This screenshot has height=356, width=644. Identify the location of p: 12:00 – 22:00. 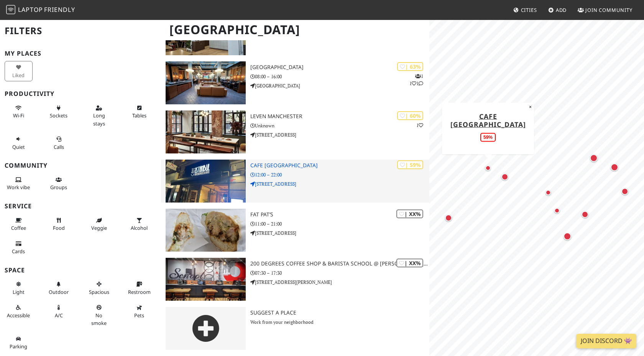
(340, 174).